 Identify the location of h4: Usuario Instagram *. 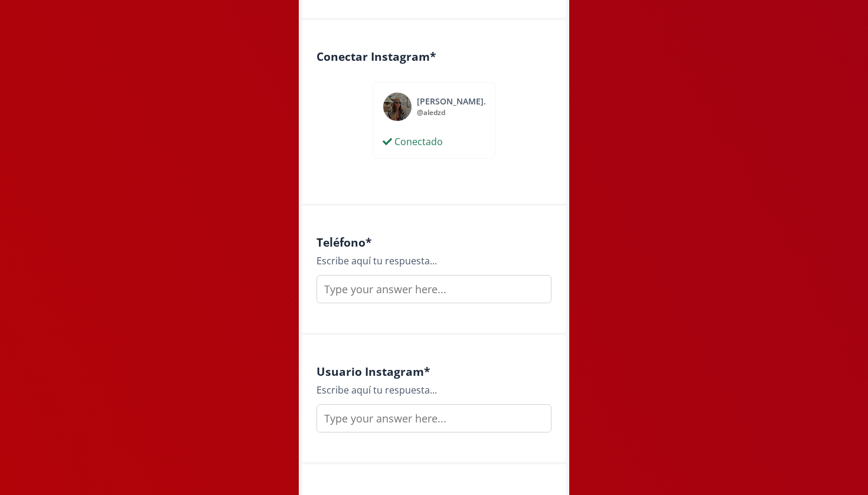
(434, 371).